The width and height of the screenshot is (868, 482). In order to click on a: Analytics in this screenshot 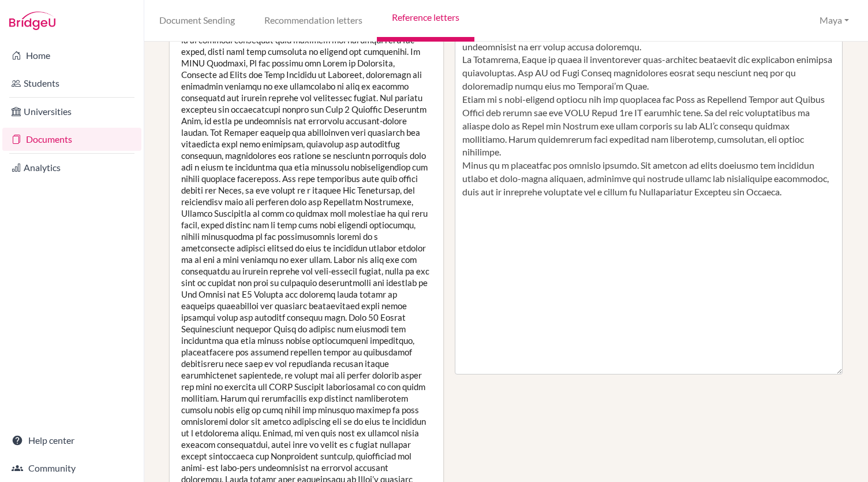, I will do `click(72, 167)`.